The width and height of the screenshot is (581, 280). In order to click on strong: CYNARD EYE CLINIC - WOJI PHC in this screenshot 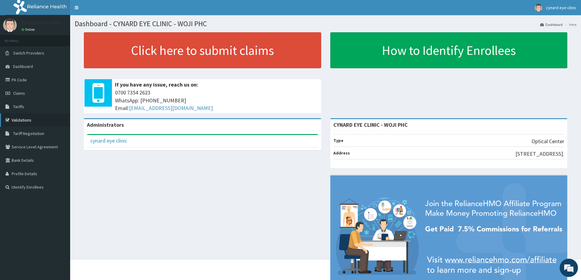, I will do `click(371, 125)`.